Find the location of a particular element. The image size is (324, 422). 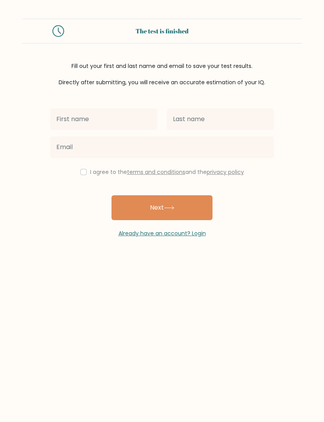

div: Fill out your first and last name and email to save your test results. Directly after submitting,... is located at coordinates (162, 74).